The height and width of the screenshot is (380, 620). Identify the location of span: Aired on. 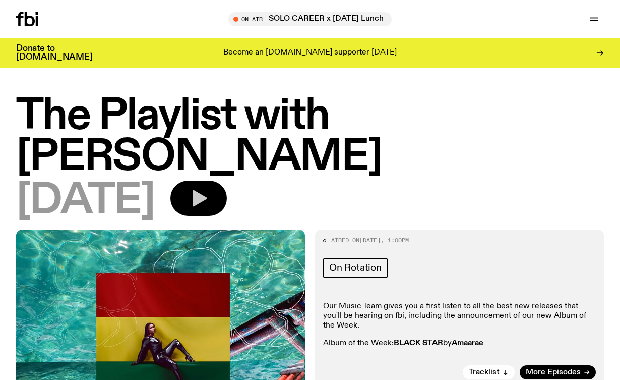
(345, 240).